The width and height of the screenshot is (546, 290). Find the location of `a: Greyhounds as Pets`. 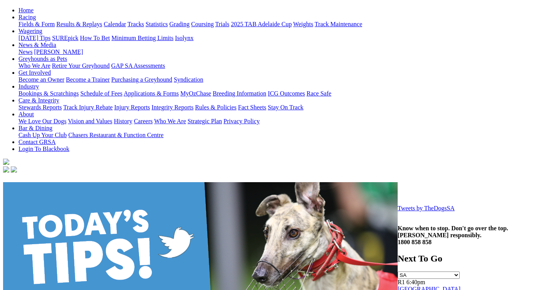

a: Greyhounds as Pets is located at coordinates (43, 59).